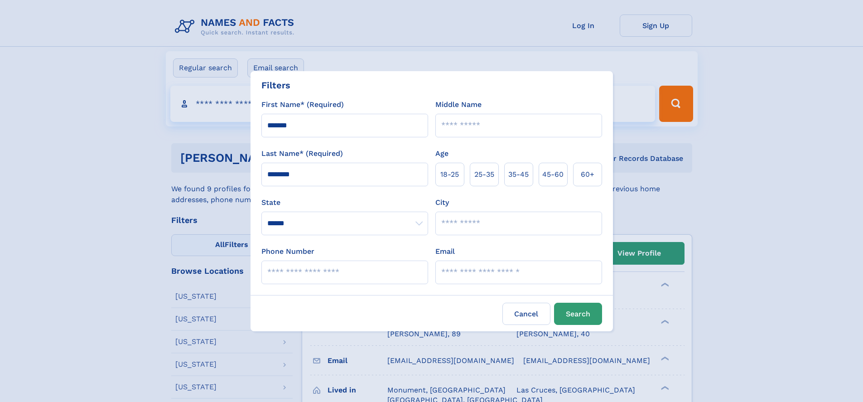 This screenshot has height=402, width=863. Describe the element at coordinates (303, 105) in the screenshot. I see `label: First Name* (Required)` at that location.